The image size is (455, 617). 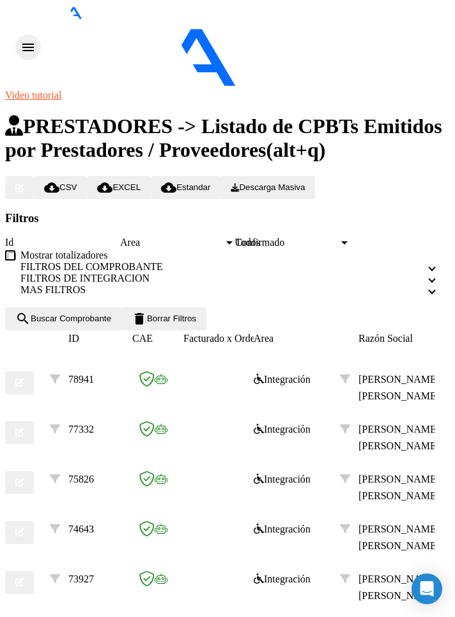 What do you see at coordinates (220, 290) in the screenshot?
I see `mat-panel-title: MAS FILTROS` at bounding box center [220, 290].